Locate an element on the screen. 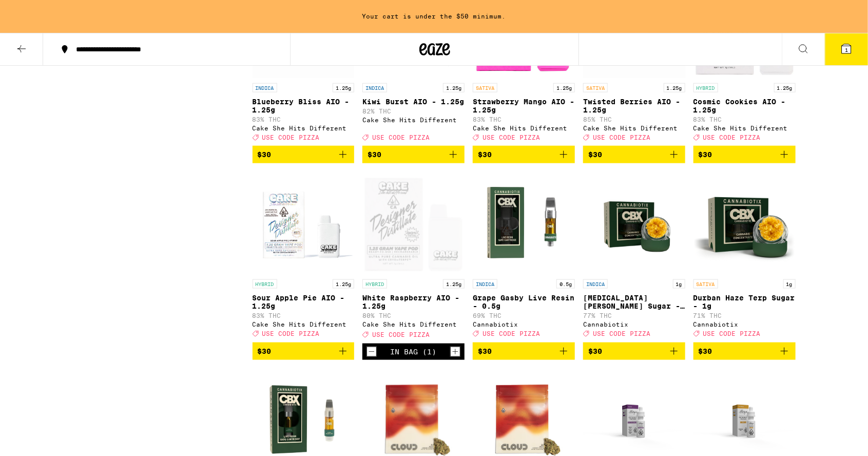 The width and height of the screenshot is (868, 456). p: Blueberry Bliss AIO - 1.25g is located at coordinates (304, 105).